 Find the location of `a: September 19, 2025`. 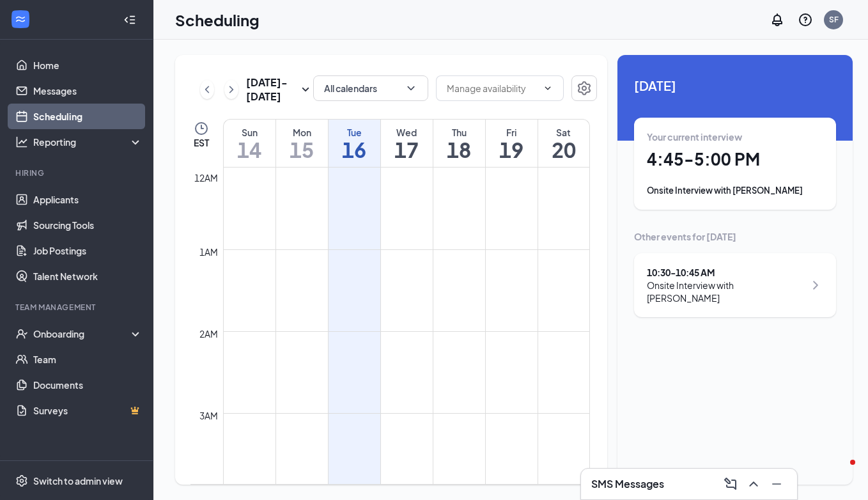

a: September 19, 2025 is located at coordinates (512, 143).